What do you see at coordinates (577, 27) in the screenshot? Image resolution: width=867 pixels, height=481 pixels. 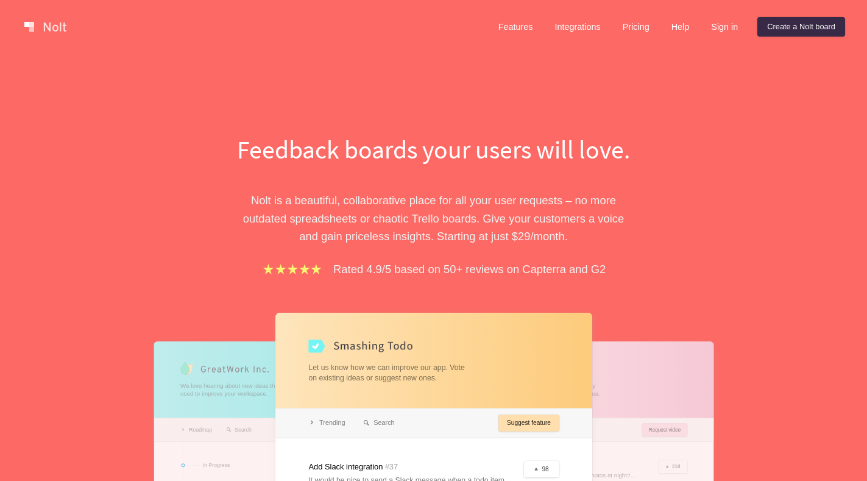 I see `a: Integrations` at bounding box center [577, 27].